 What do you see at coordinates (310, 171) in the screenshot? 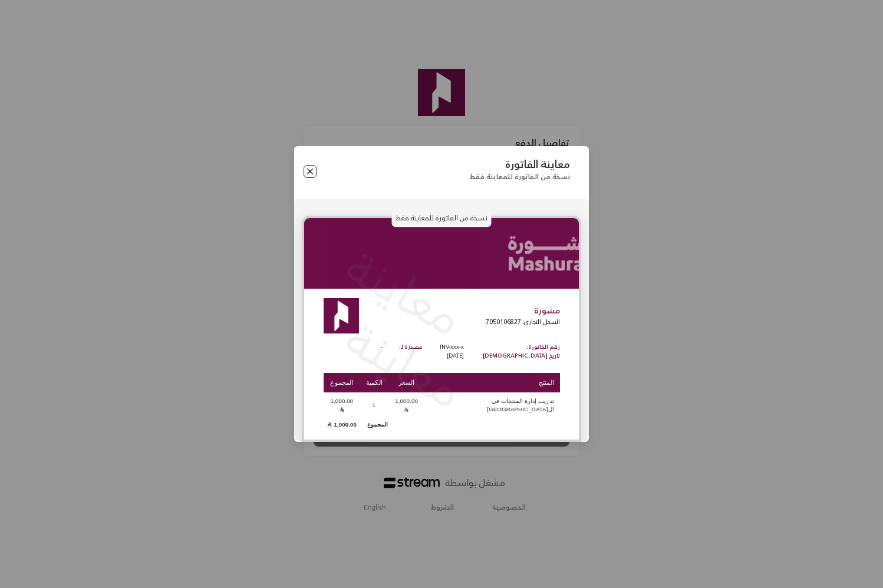
I see `button: Close` at bounding box center [310, 171].